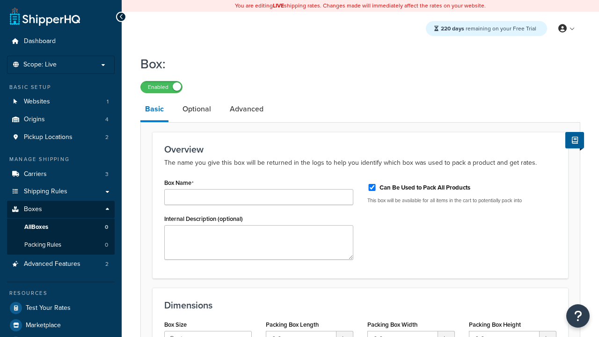  Describe the element at coordinates (61, 245) in the screenshot. I see `a: Packing Rules0` at that location.